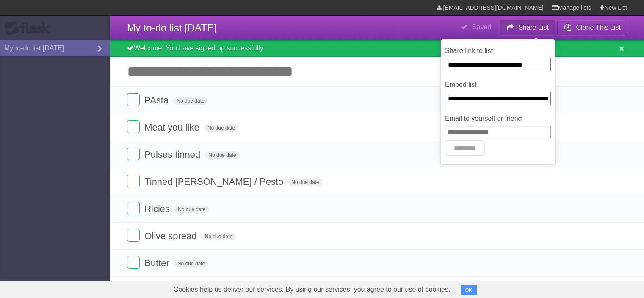 The height and width of the screenshot is (298, 644). Describe the element at coordinates (377, 48) in the screenshot. I see `div: Welcome! You have signed up successfully.` at that location.